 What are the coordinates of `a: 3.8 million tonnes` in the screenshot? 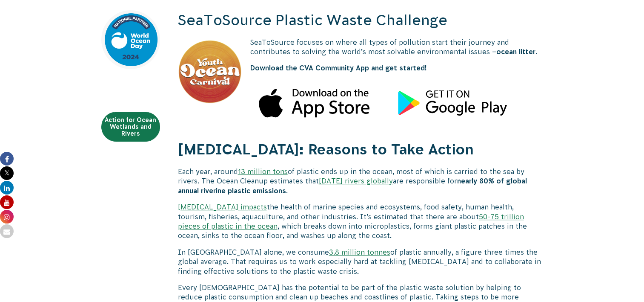 It's located at (360, 252).